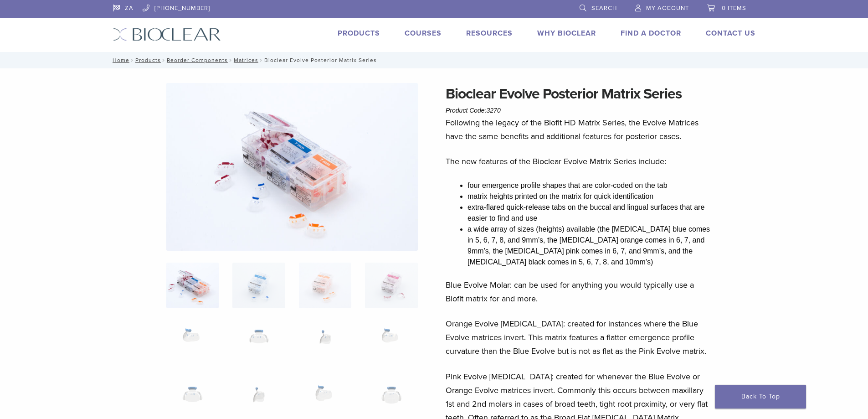 The height and width of the screenshot is (419, 868). What do you see at coordinates (734, 8) in the screenshot?
I see `span: 0 items` at bounding box center [734, 8].